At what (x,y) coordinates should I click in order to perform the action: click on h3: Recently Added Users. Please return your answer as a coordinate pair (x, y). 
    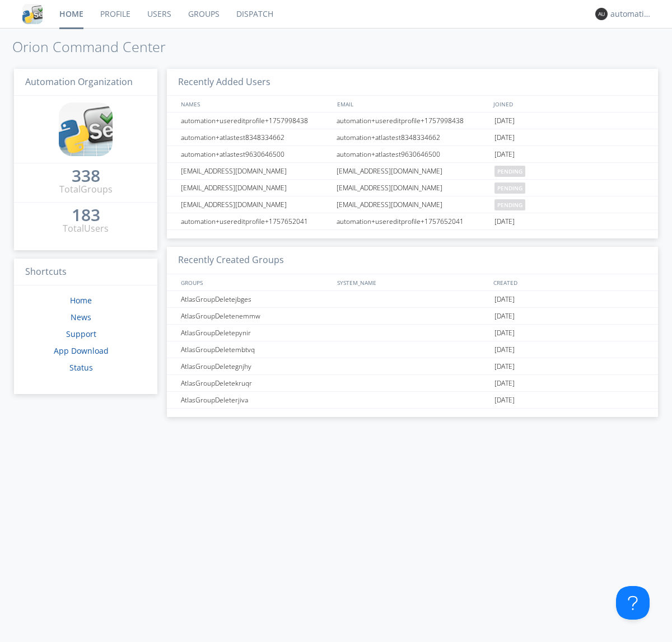
    Looking at the image, I should click on (412, 83).